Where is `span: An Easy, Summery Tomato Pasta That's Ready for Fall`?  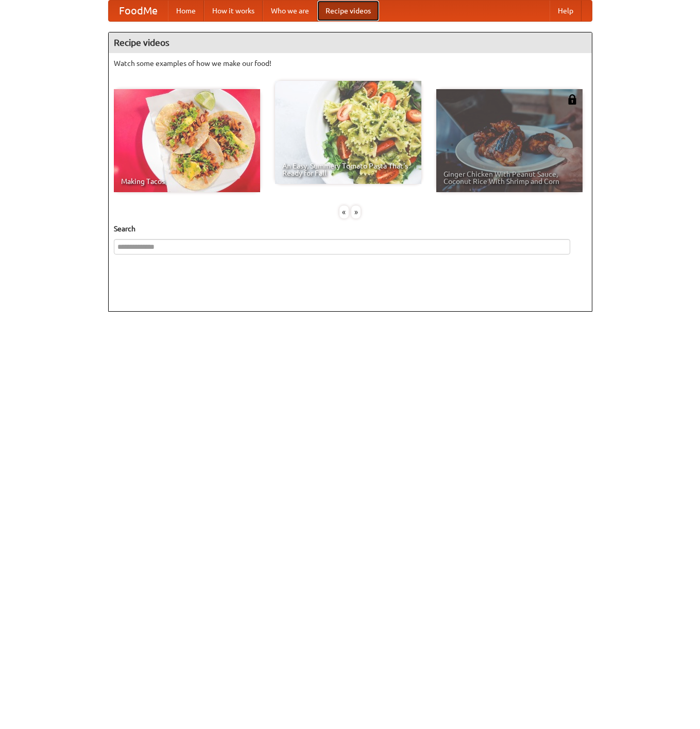
span: An Easy, Summery Tomato Pasta That's Ready for Fall is located at coordinates (348, 170).